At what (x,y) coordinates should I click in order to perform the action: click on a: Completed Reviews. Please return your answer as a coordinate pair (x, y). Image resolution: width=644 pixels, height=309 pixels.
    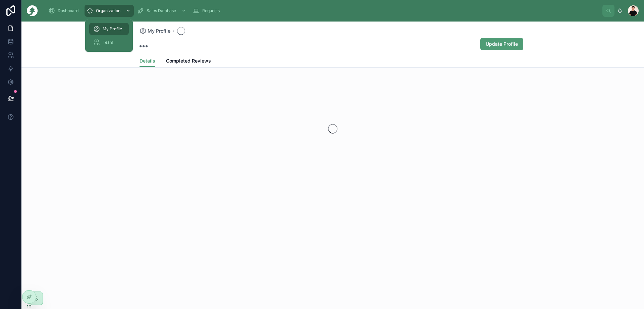
    Looking at the image, I should click on (188, 61).